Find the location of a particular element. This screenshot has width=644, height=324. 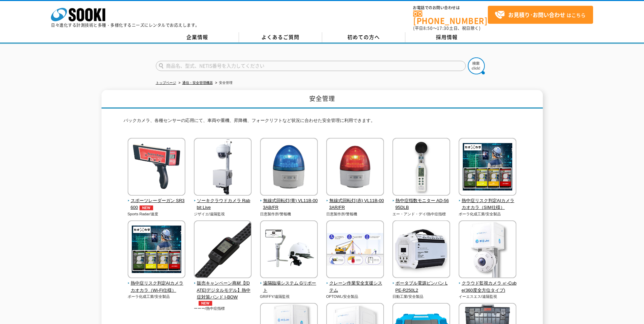

img: 遠隔臨場システム Gリポート is located at coordinates (289, 250).